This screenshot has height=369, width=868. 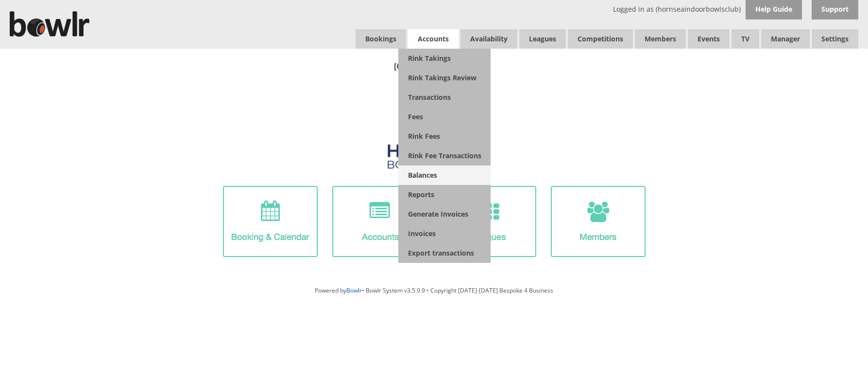 What do you see at coordinates (380, 221) in the screenshot?
I see `img: Accounts-Icon.png` at bounding box center [380, 221].